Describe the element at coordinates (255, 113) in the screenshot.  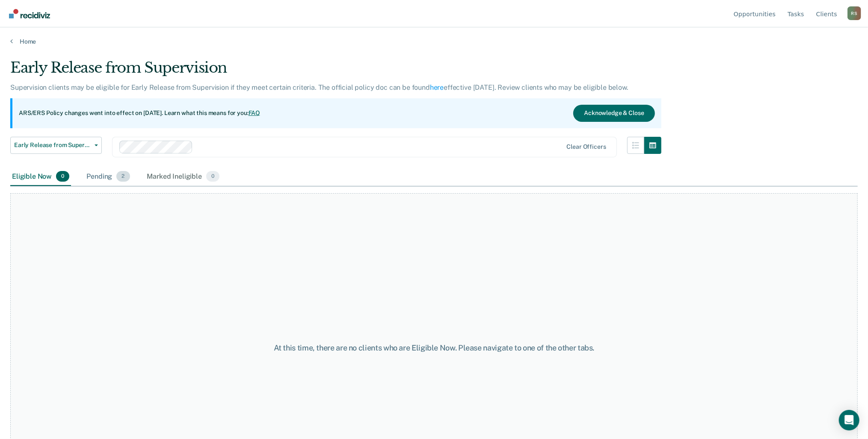
I see `a: FAQ` at that location.